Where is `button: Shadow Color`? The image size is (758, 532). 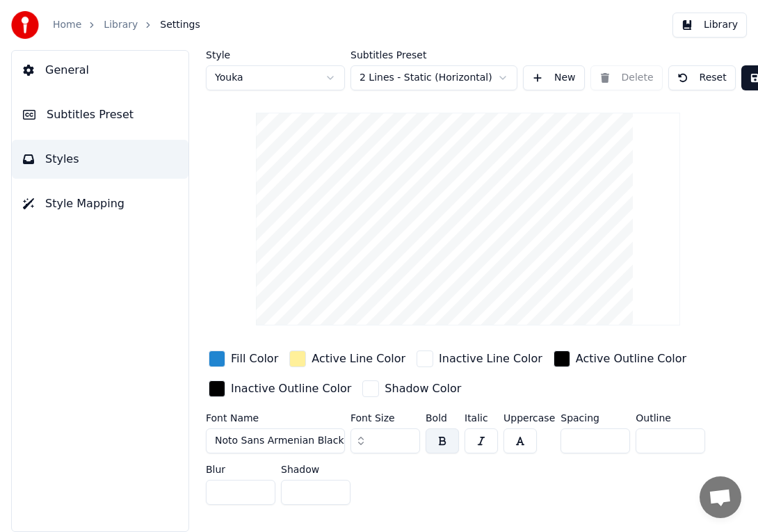 button: Shadow Color is located at coordinates (411, 389).